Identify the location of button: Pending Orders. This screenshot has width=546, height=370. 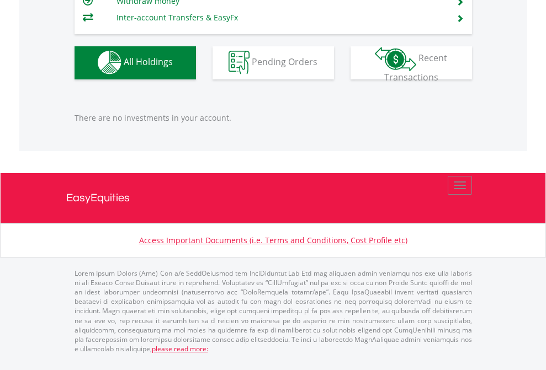
(273, 63).